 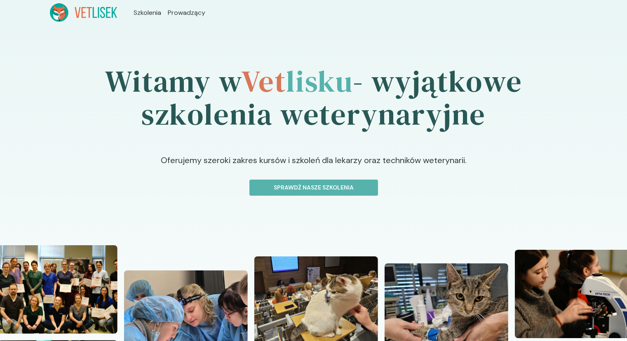 I want to click on a: Sprawdź nasze szkolenia, so click(x=314, y=187).